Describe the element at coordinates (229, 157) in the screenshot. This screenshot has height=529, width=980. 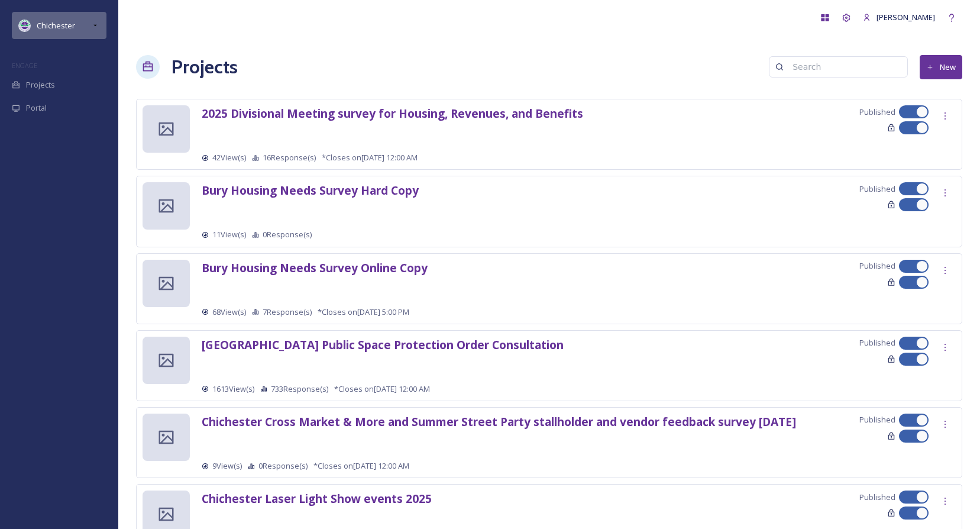
I see `span: 42 View(s)` at that location.